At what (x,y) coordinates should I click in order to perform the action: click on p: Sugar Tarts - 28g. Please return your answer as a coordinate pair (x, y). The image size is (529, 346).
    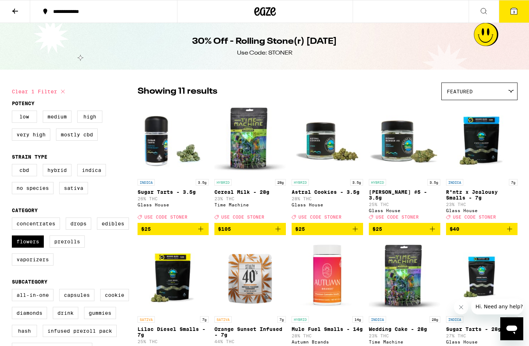
    Looking at the image, I should click on (482, 330).